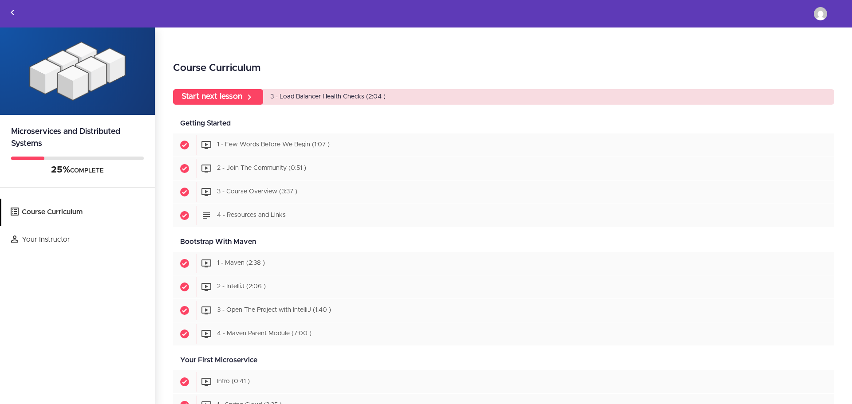 This screenshot has width=852, height=404. Describe the element at coordinates (504, 192) in the screenshot. I see `a: Completed item 3 - Course Overview (3:37 )` at that location.